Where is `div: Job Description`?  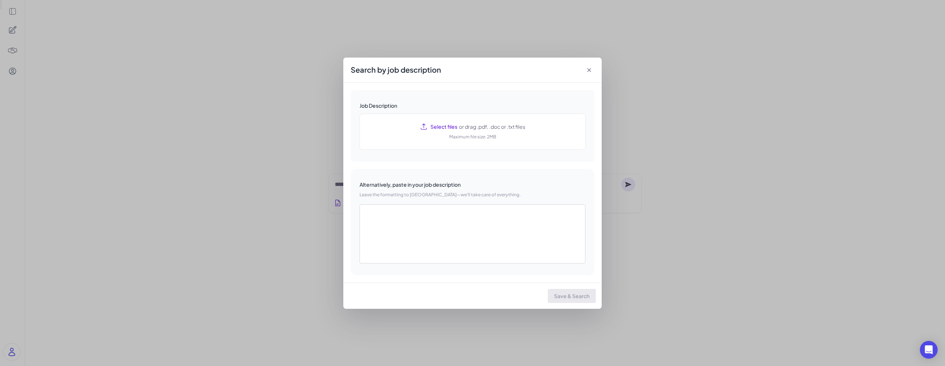
div: Job Description is located at coordinates (472, 106).